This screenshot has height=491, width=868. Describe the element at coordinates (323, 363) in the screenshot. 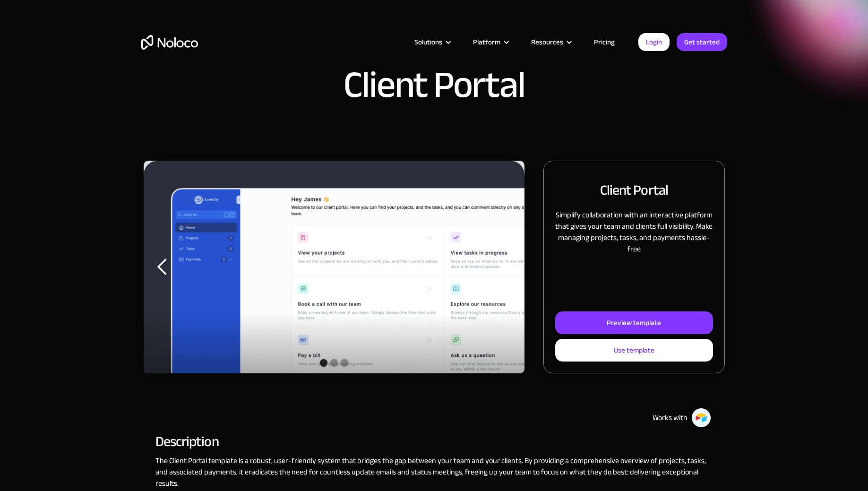

I see `div: Show slide 1 of 3` at that location.